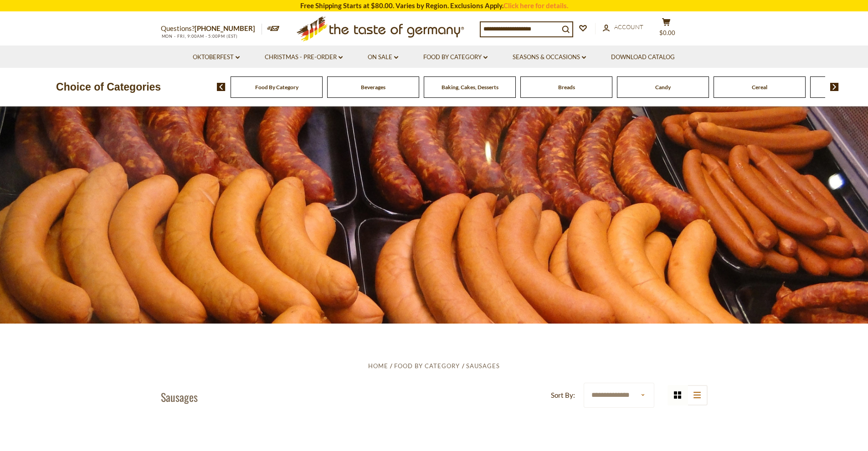  Describe the element at coordinates (759, 87) in the screenshot. I see `a: Cereal` at that location.